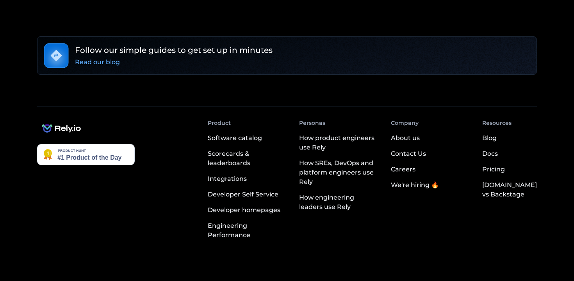  Describe the element at coordinates (339, 143) in the screenshot. I see `a: How product engineers use Rely` at that location.